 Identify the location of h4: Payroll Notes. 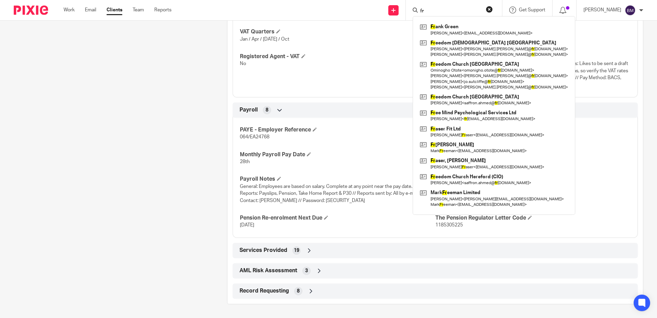
(337, 179).